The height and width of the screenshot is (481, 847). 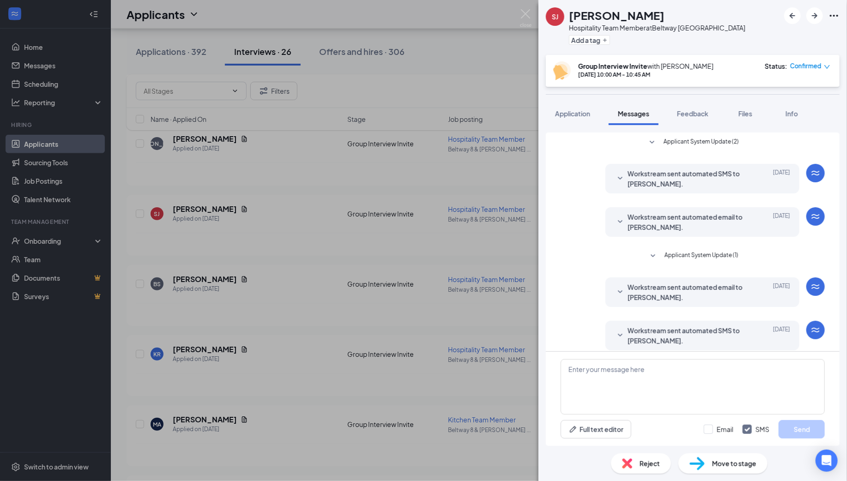 What do you see at coordinates (793, 16) in the screenshot?
I see `button: ArrowLeftNew` at bounding box center [793, 16].